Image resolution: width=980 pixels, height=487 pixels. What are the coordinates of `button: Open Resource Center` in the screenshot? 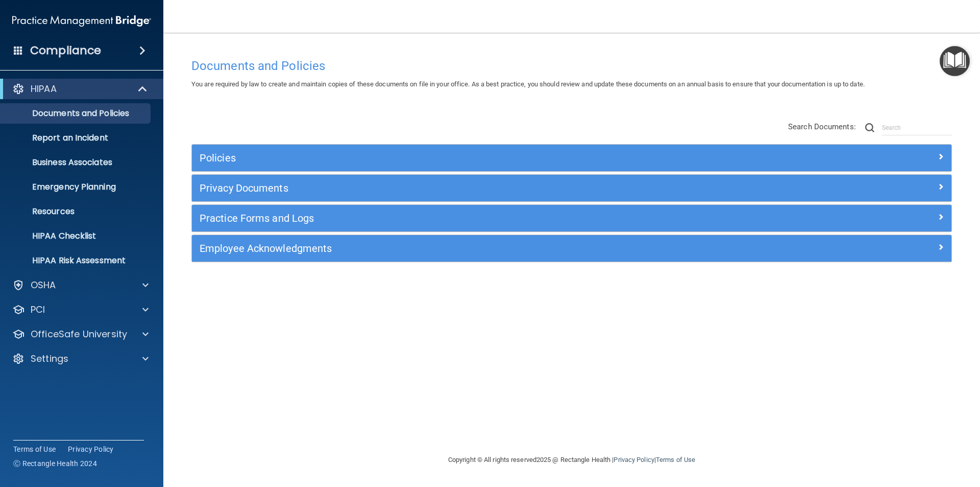 It's located at (955, 61).